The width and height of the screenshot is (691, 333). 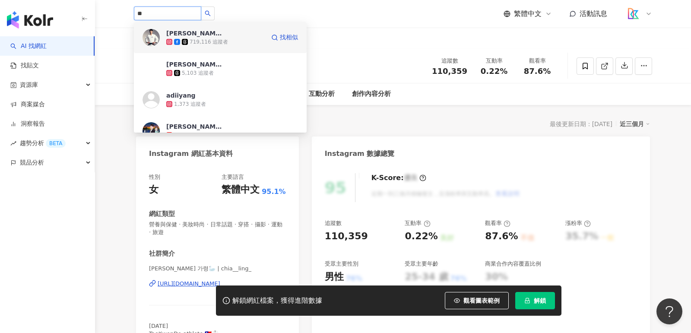 I want to click on div: 解鎖網紅檔案，獲得進階數據, so click(x=277, y=301).